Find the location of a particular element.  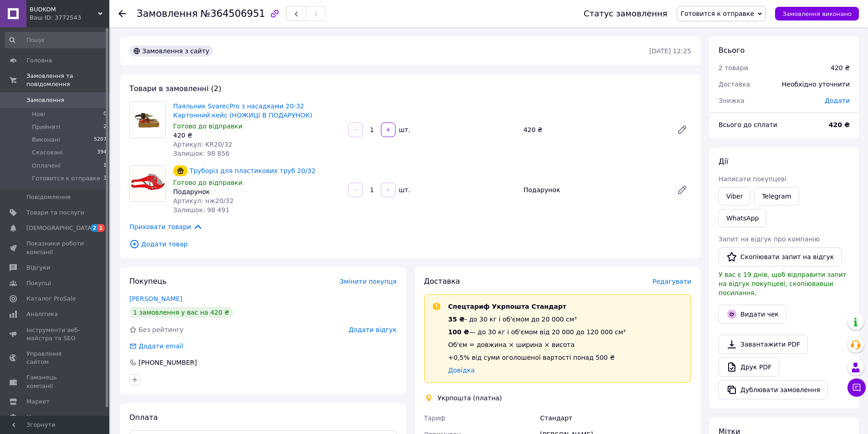

button: Скопіювати запит на відгук is located at coordinates (780, 257).